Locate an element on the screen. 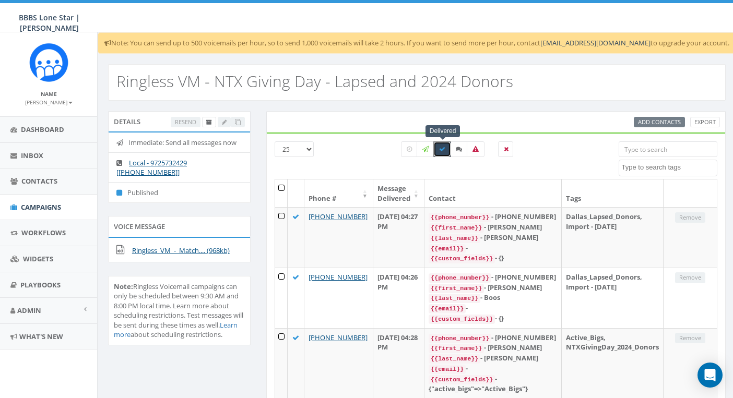 This screenshot has width=733, height=398. span: Archive Campaign is located at coordinates (209, 122).